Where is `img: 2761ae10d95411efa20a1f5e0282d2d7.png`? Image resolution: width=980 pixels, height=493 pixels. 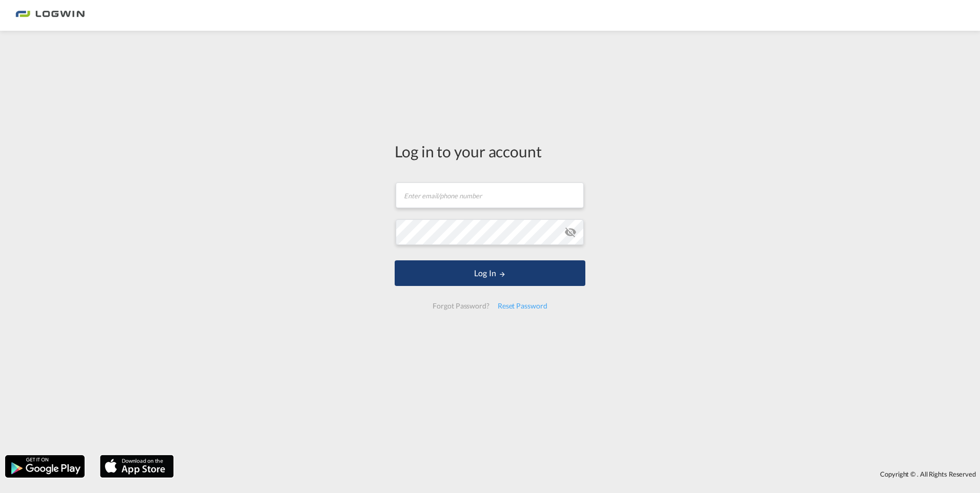 img: 2761ae10d95411efa20a1f5e0282d2d7.png is located at coordinates (50, 15).